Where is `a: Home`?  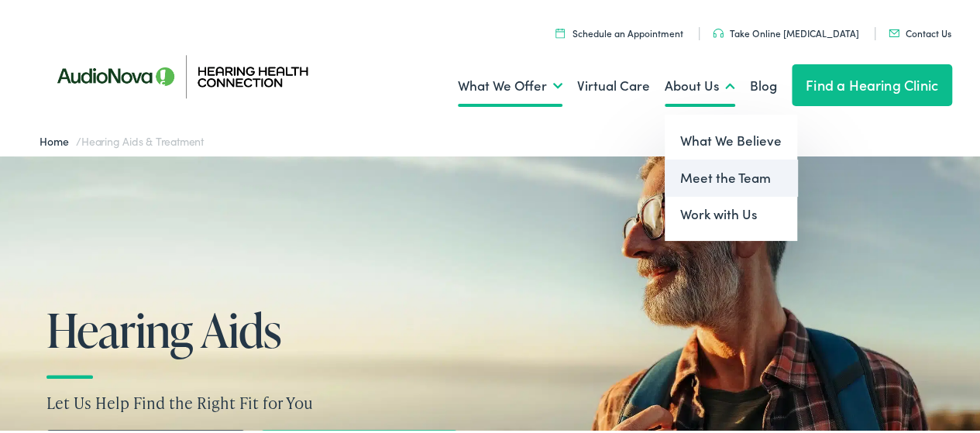
a: Home is located at coordinates (57, 139).